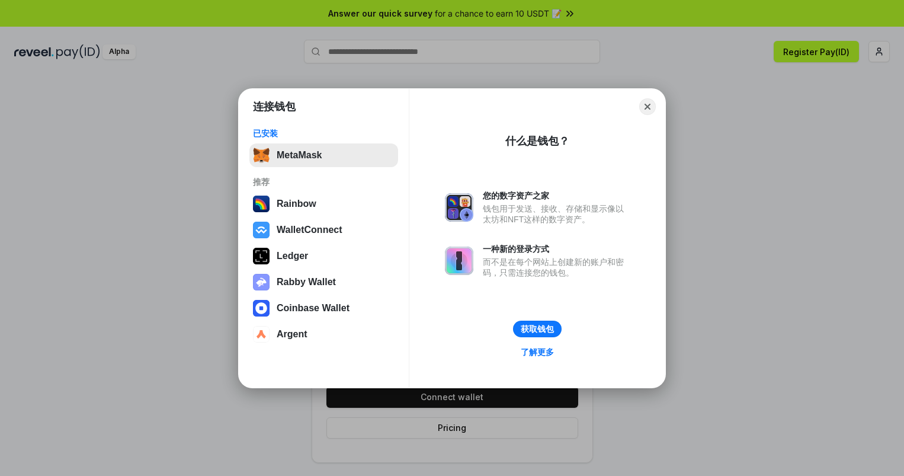 Image resolution: width=904 pixels, height=476 pixels. I want to click on div: Rabby Wallet, so click(306, 282).